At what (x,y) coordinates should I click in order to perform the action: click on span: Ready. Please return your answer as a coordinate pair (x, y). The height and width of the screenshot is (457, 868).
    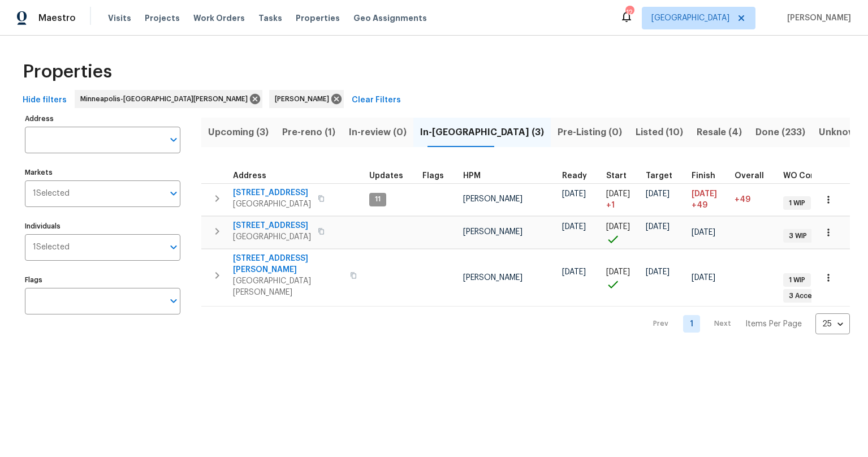
    Looking at the image, I should click on (575, 176).